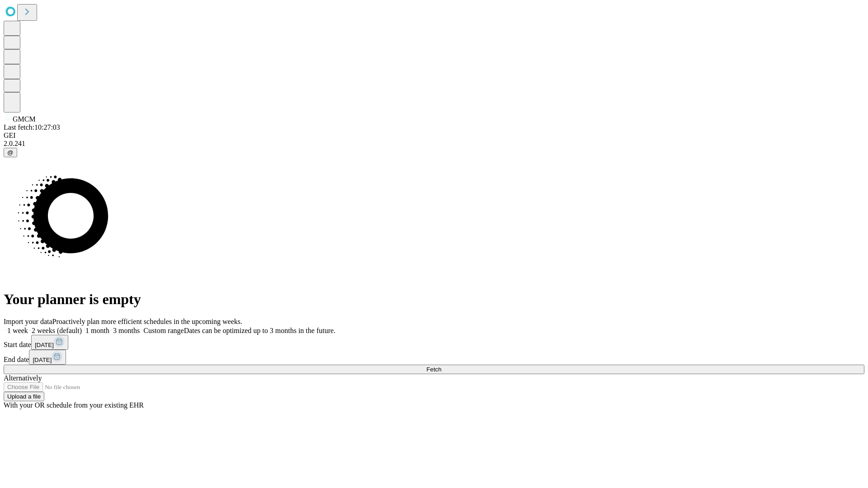  Describe the element at coordinates (434, 144) in the screenshot. I see `div: 2.0.241` at that location.